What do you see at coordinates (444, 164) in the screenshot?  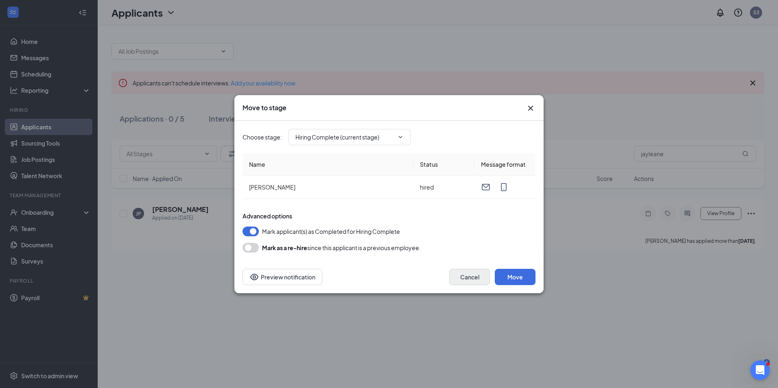 I see `th: Status` at bounding box center [444, 164].